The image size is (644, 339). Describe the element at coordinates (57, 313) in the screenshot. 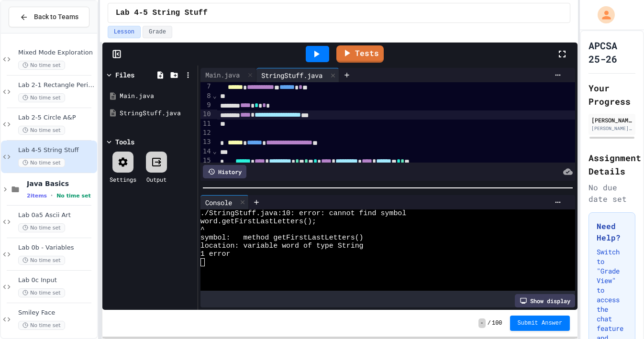

I see `span: Smiley Face` at that location.